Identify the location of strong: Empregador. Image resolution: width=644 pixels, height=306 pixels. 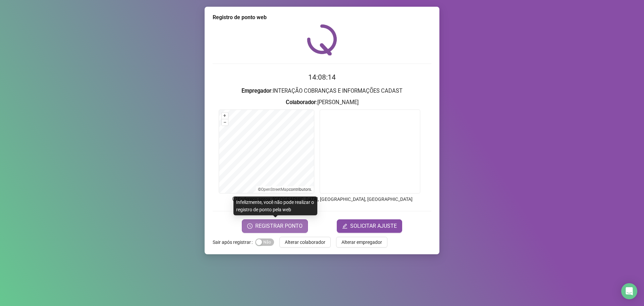
(256, 91).